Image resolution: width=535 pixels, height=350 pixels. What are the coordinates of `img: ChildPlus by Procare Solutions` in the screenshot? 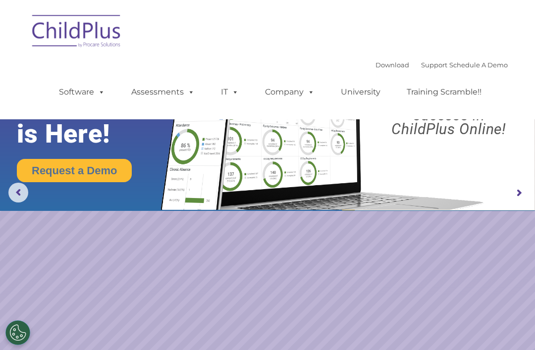 It's located at (77, 33).